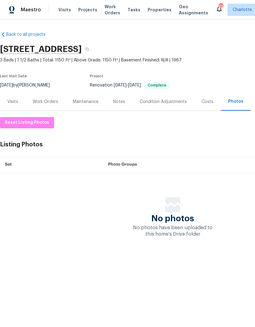 This screenshot has width=255, height=327. I want to click on span: Geo Assignments, so click(193, 10).